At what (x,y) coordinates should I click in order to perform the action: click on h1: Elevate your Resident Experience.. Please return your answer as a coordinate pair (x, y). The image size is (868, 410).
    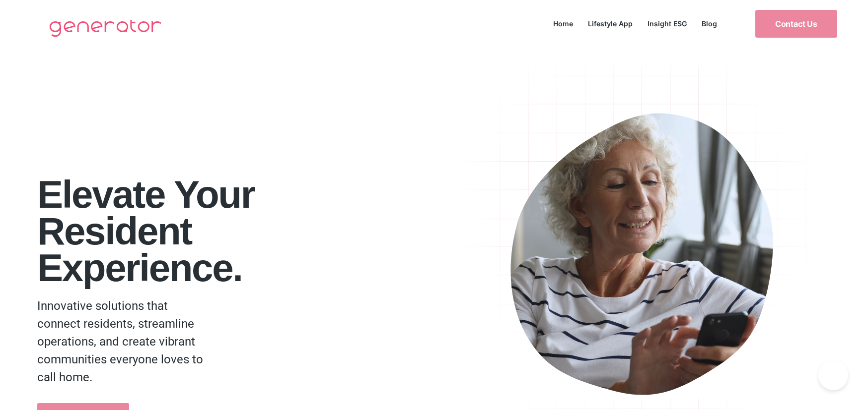
    Looking at the image, I should click on (240, 231).